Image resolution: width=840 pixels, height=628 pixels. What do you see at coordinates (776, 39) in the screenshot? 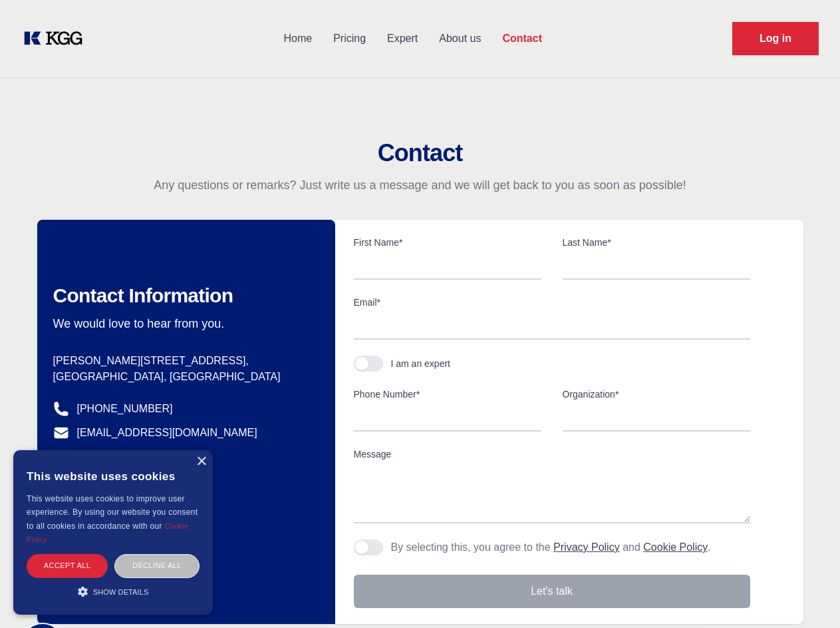
I see `a: Request Demo` at bounding box center [776, 39].